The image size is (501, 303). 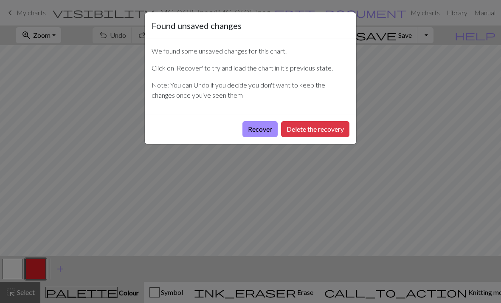 I want to click on button: Delete the recovery, so click(x=315, y=129).